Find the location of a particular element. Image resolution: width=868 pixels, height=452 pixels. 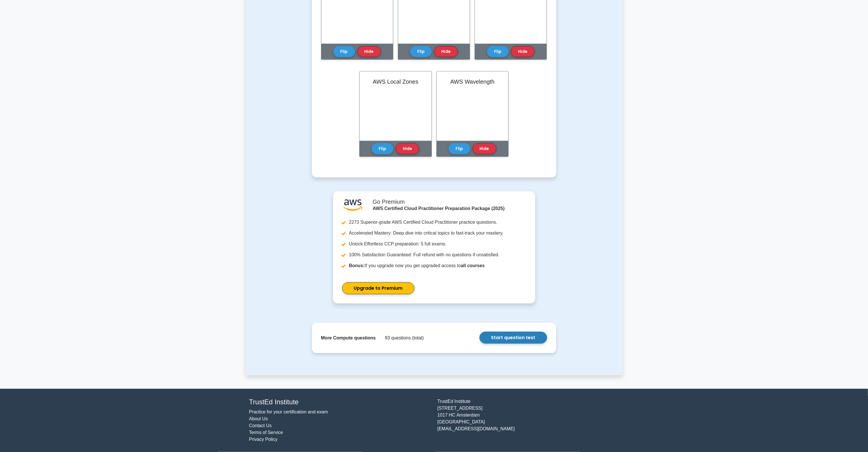

a: Start question test is located at coordinates (513, 338).